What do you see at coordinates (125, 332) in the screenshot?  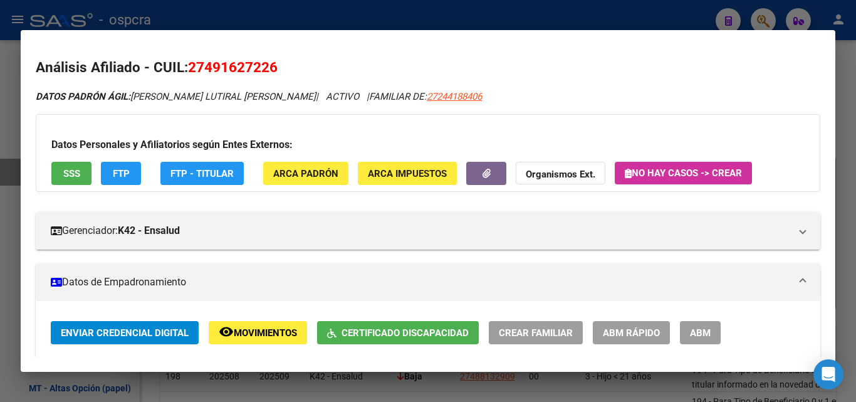 I see `button: Enviar Credencial Digital` at bounding box center [125, 332].